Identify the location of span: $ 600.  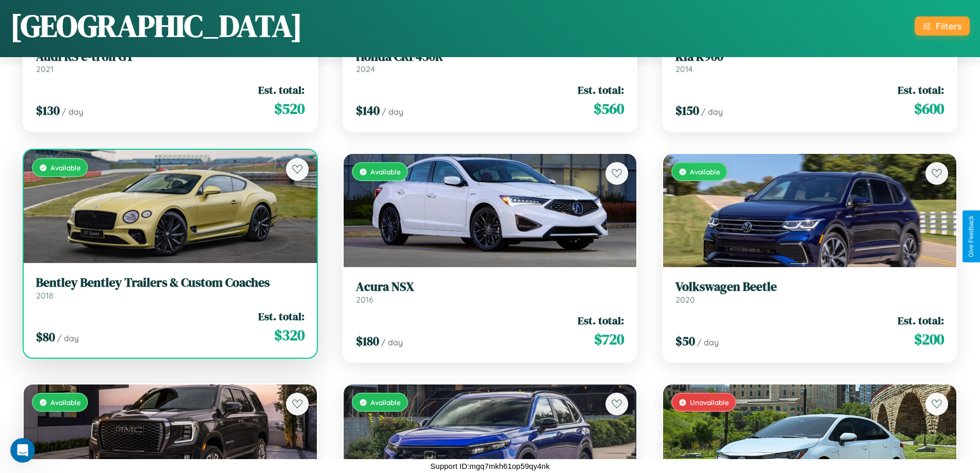
(929, 109).